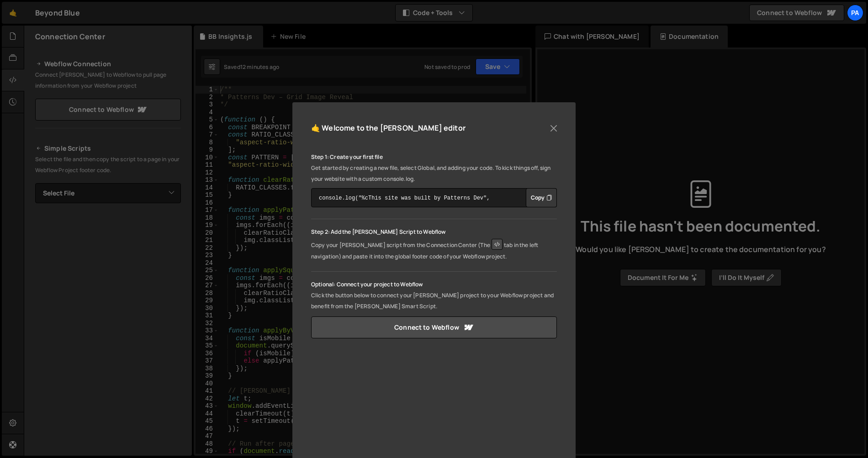  What do you see at coordinates (855, 13) in the screenshot?
I see `div: Pa` at bounding box center [855, 13].